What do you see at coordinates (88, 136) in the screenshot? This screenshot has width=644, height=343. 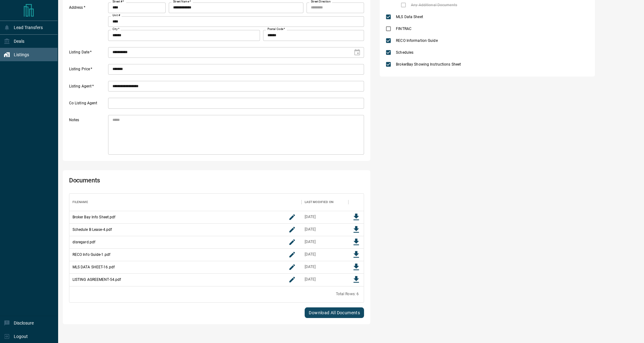 I see `label: Notes` at bounding box center [88, 136].